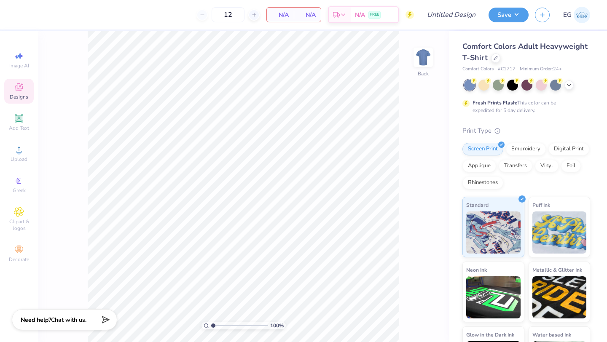 The image size is (607, 342). What do you see at coordinates (524, 107) in the screenshot?
I see `div: This color can be expedited for 5 day delivery.` at bounding box center [524, 107].